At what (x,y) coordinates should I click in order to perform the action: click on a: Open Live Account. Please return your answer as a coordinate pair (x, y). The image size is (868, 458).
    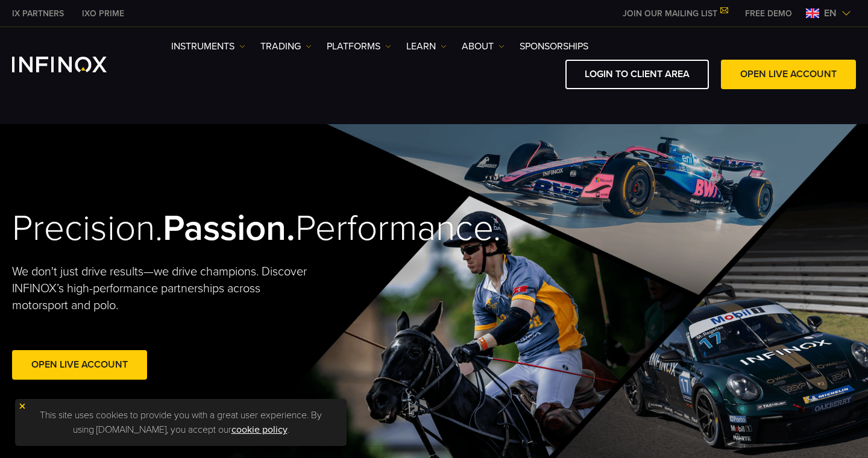
    Looking at the image, I should click on (79, 365).